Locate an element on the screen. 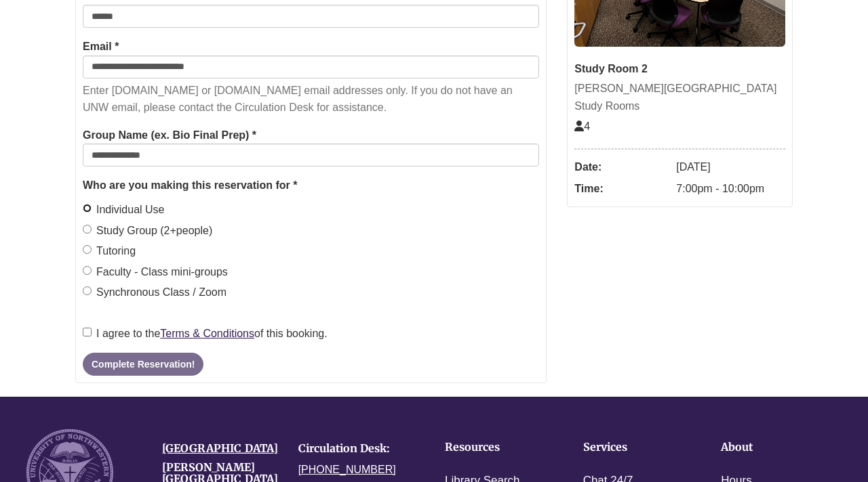 This screenshot has height=482, width=868. label: Group Name (ex. Bio Final Prep) * is located at coordinates (170, 135).